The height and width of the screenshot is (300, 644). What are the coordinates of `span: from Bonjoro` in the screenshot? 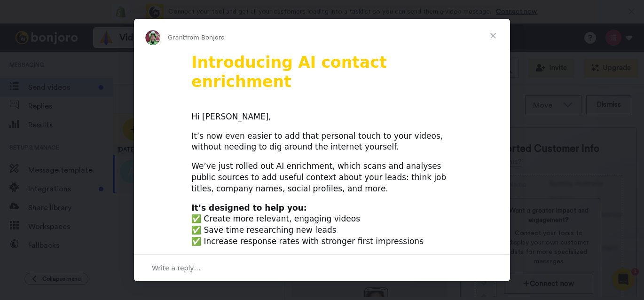 It's located at (205, 37).